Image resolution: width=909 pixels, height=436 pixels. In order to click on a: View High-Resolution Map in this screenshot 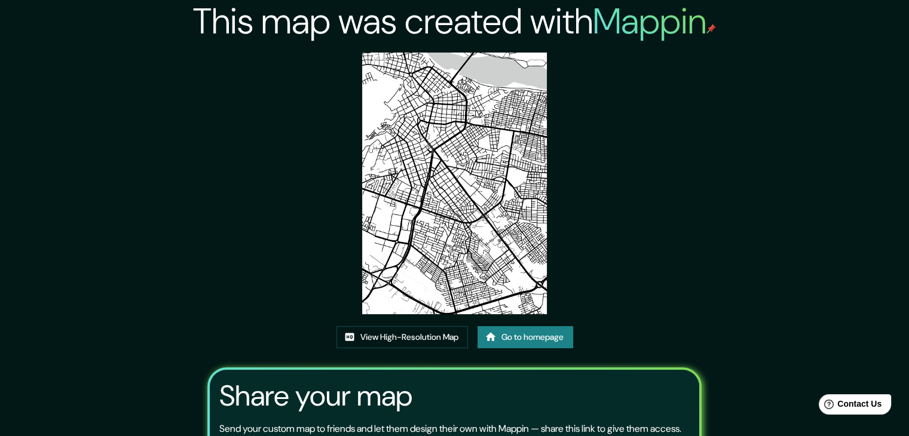, I will do `click(402, 337)`.